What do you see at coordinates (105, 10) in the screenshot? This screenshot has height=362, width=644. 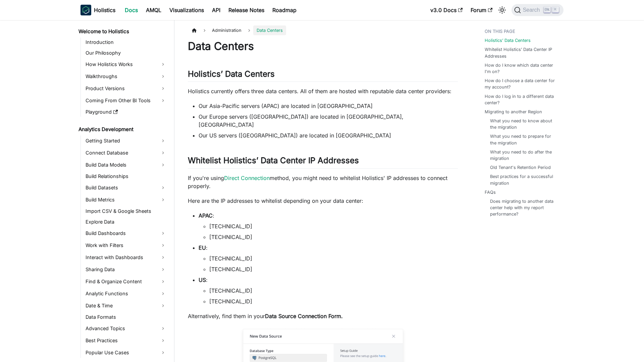 I see `b: Holistics` at bounding box center [105, 10].